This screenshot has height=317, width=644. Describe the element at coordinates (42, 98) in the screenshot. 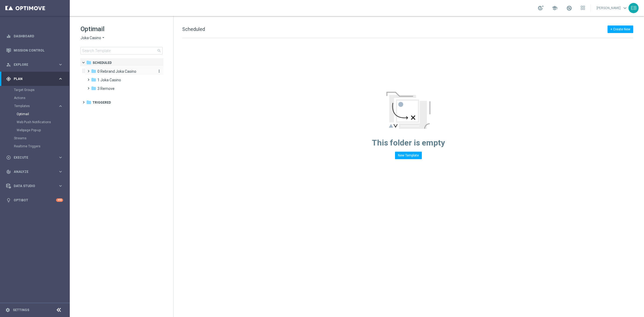

I see `div: Actions` at that location.